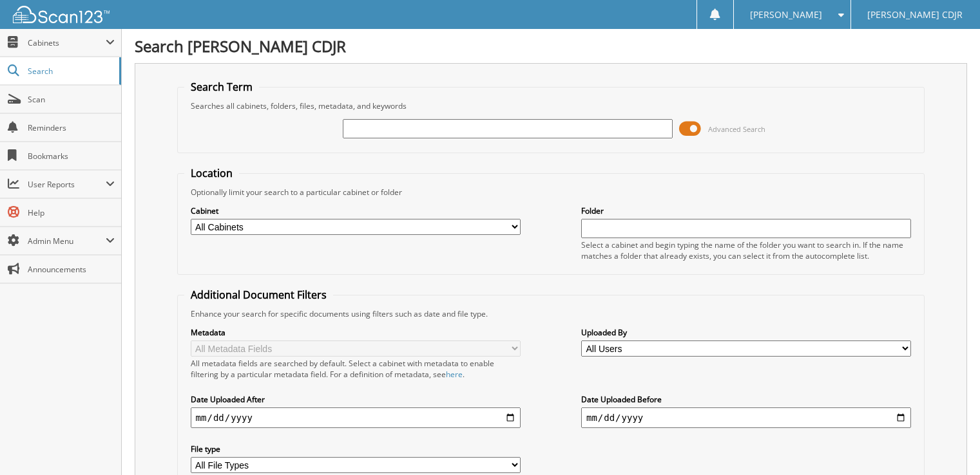 This screenshot has height=475, width=980. Describe the element at coordinates (746, 417) in the screenshot. I see `input: end` at that location.